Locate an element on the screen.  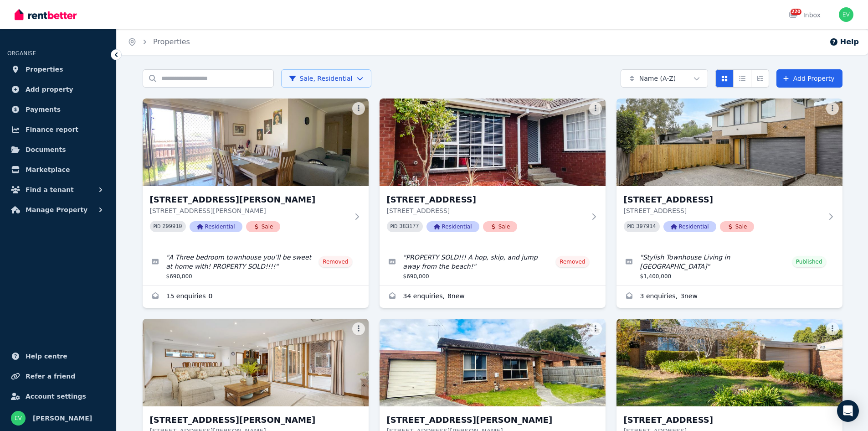
img: 3/41 Rotherwood Road is located at coordinates (730, 142).